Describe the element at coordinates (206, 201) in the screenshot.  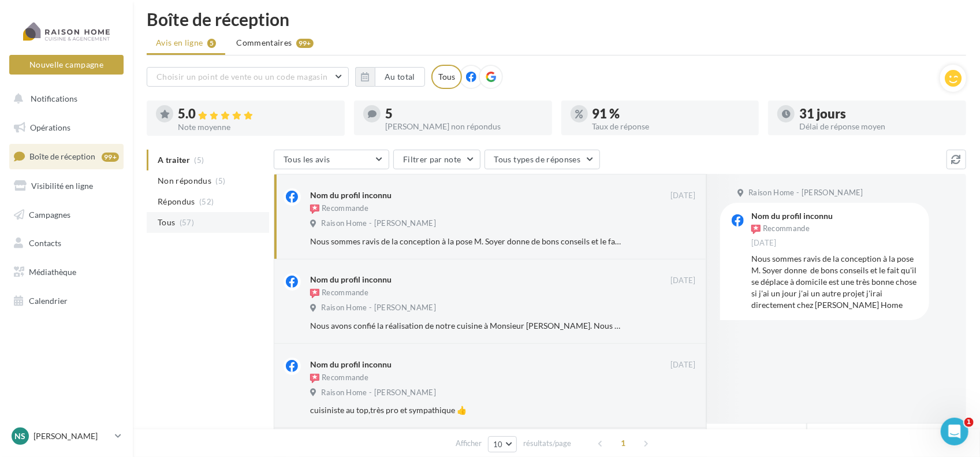
I see `span: (52)` at that location.